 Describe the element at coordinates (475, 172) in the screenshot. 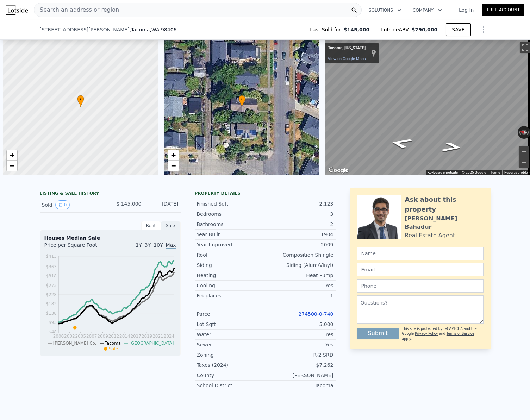

I see `span: © 2025 Google` at that location.